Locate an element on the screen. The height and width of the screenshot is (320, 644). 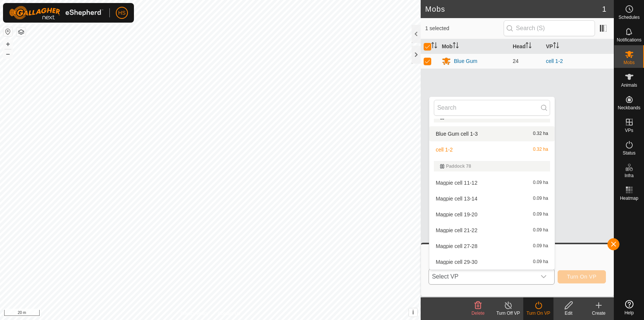
span: i is located at coordinates (413, 312).